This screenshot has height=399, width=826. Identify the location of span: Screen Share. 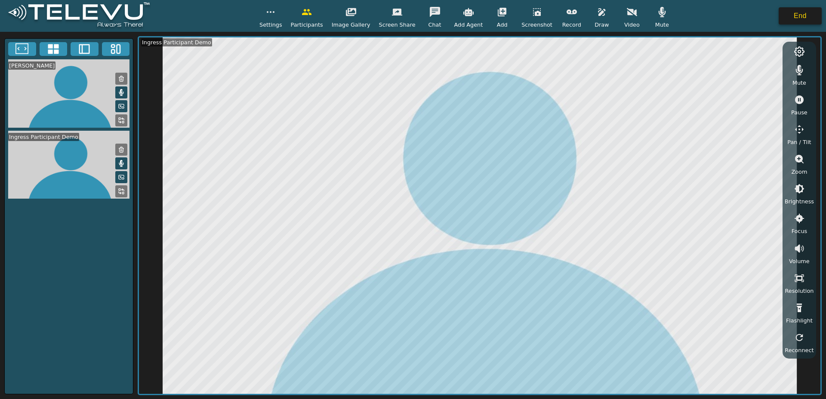
(397, 25).